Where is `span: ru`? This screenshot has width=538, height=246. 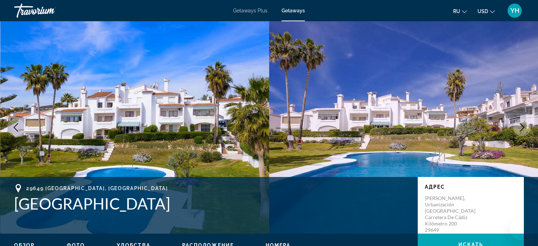 span: ru is located at coordinates (457, 11).